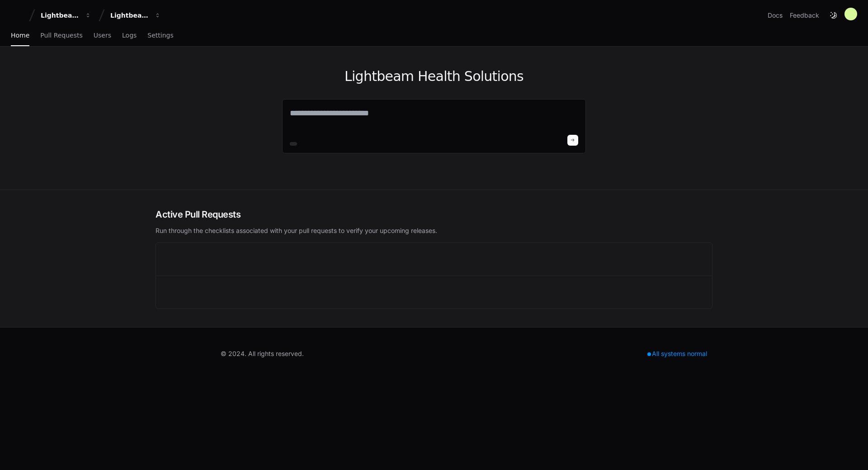  I want to click on span: Settings, so click(160, 35).